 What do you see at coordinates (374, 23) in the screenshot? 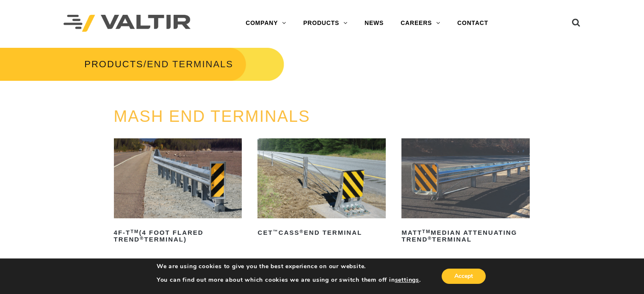
I see `a: NEWS` at bounding box center [374, 23].